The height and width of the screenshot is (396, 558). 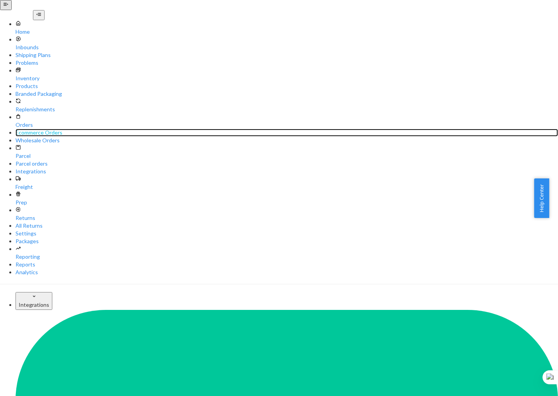 I want to click on a: Problems, so click(x=287, y=63).